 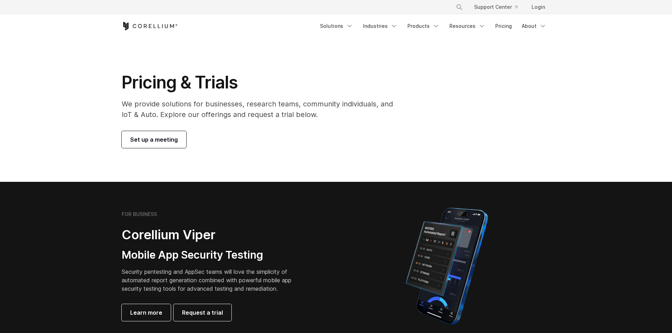 What do you see at coordinates (423, 26) in the screenshot?
I see `a: Products` at bounding box center [423, 26].